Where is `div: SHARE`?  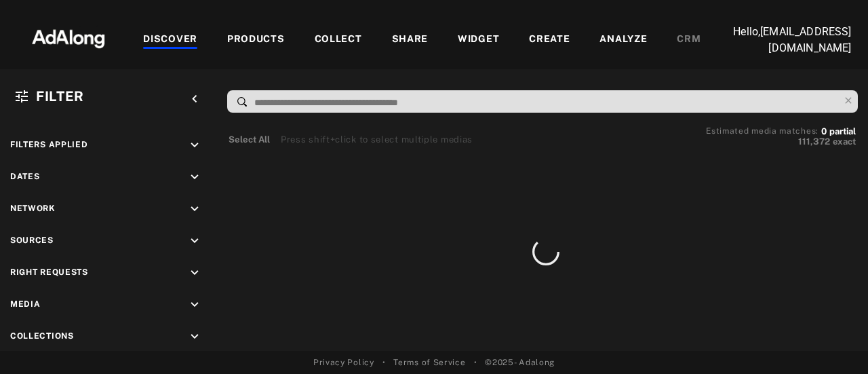 div: SHARE is located at coordinates (410, 40).